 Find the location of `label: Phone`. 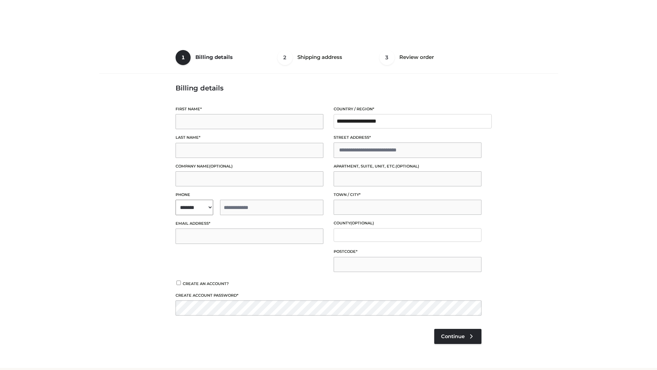

label: Phone is located at coordinates (249, 194).